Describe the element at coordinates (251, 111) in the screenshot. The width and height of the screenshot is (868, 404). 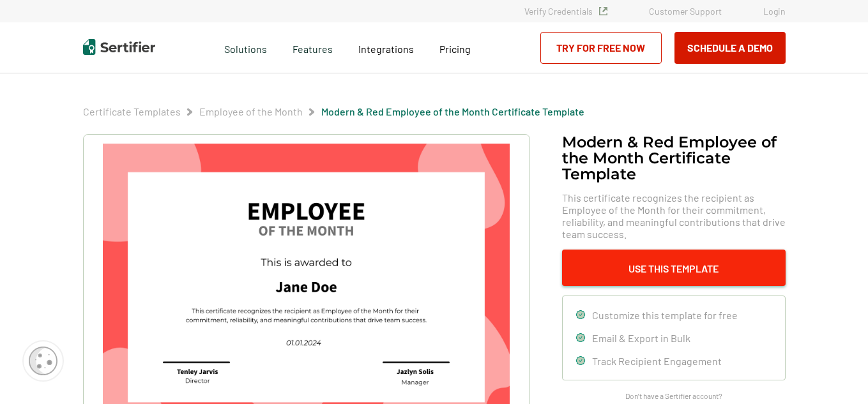
I see `a: Employee of the Month` at that location.